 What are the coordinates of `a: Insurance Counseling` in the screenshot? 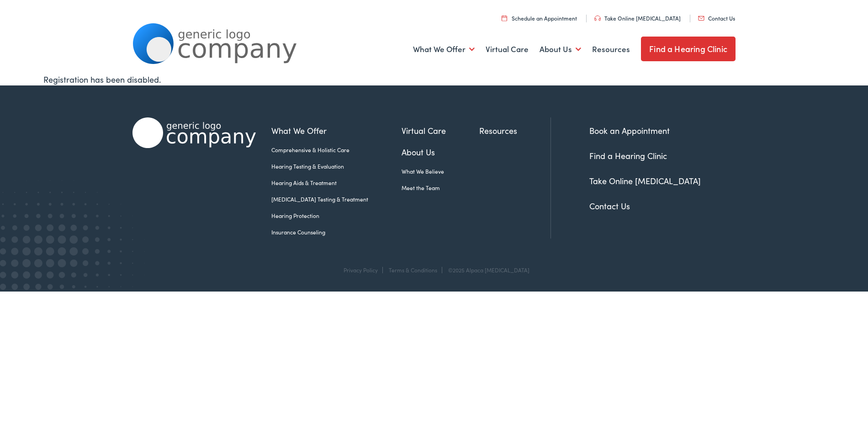 It's located at (336, 232).